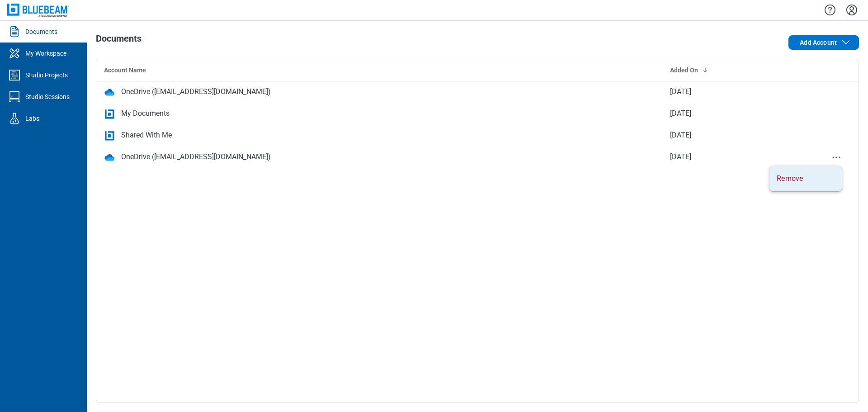 This screenshot has width=868, height=412. What do you see at coordinates (15, 75) in the screenshot?
I see `svg: Studio Projects` at bounding box center [15, 75].